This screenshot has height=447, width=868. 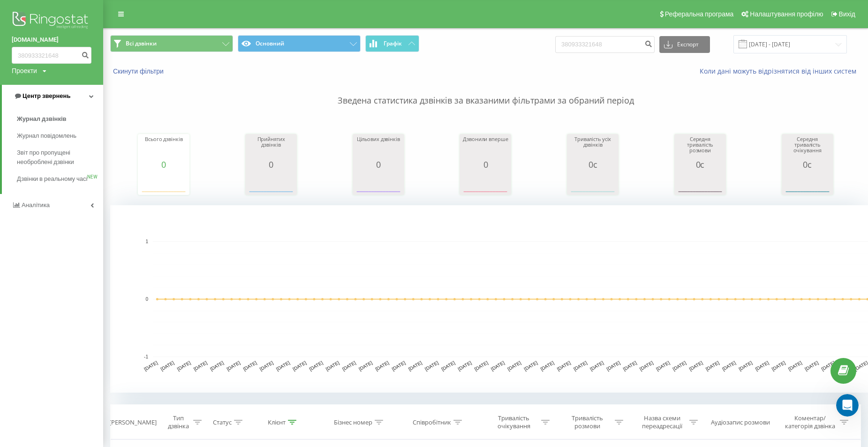 What do you see at coordinates (46, 136) in the screenshot?
I see `span: Журнал повідомлень` at bounding box center [46, 136].